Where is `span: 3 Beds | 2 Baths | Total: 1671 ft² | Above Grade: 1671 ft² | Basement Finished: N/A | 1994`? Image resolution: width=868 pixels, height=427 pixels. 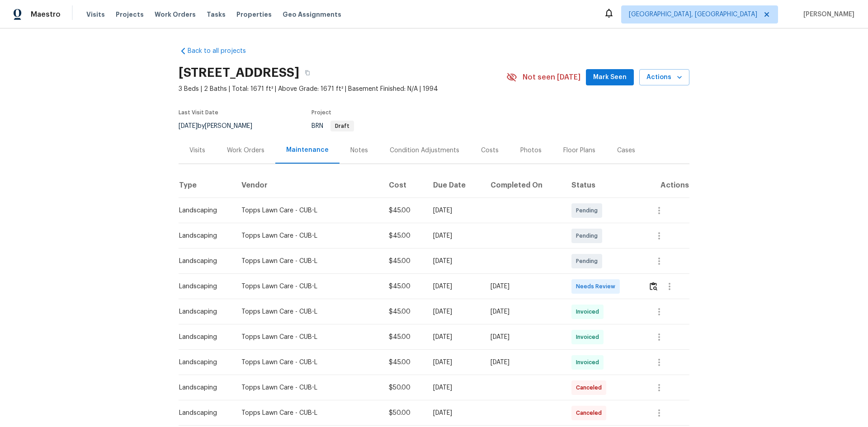 span: 3 Beds | 2 Baths | Total: 1671 ft² | Above Grade: 1671 ft² | Basement Finished: N/A | 1994 is located at coordinates (342, 89).